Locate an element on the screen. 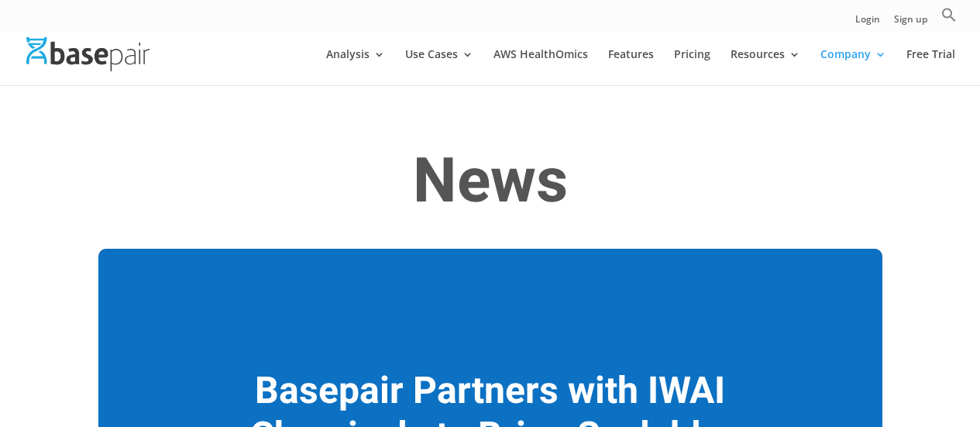 The width and height of the screenshot is (980, 427). a: Company is located at coordinates (853, 67).